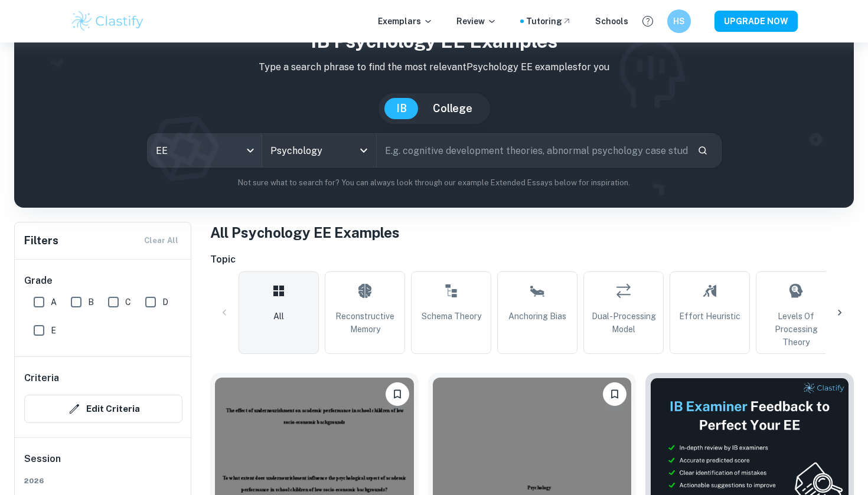 The height and width of the screenshot is (495, 868). What do you see at coordinates (624, 323) in the screenshot?
I see `span: Dual-Processing Model` at bounding box center [624, 323].